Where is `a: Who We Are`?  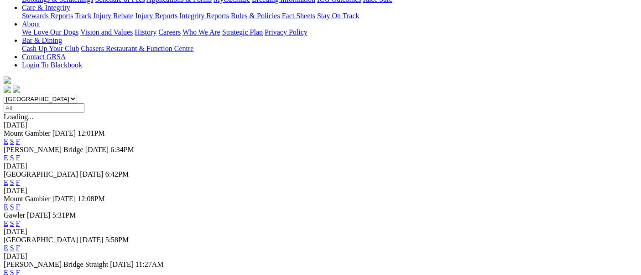
a: Who We Are is located at coordinates (201, 32).